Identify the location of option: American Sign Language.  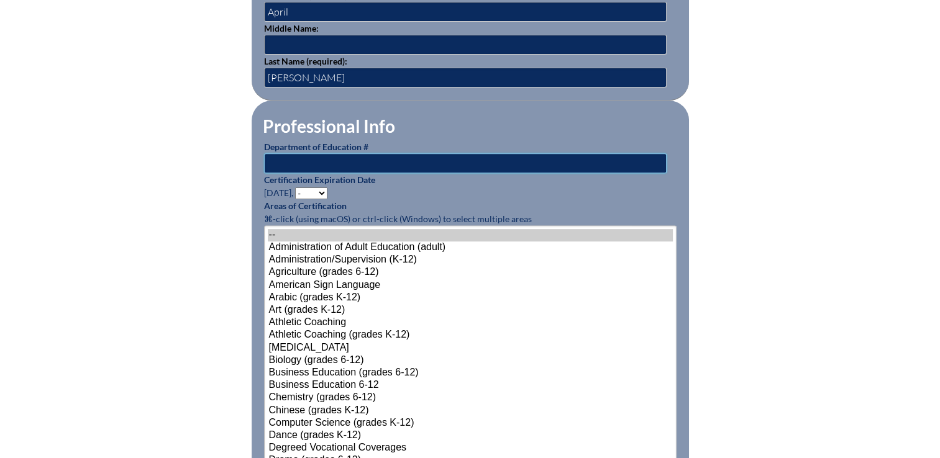
(470, 286).